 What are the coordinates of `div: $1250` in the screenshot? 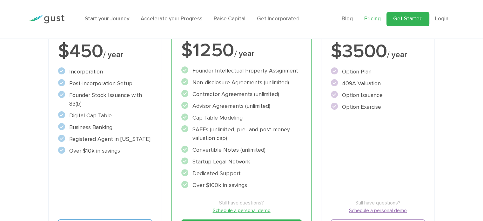 It's located at (241, 51).